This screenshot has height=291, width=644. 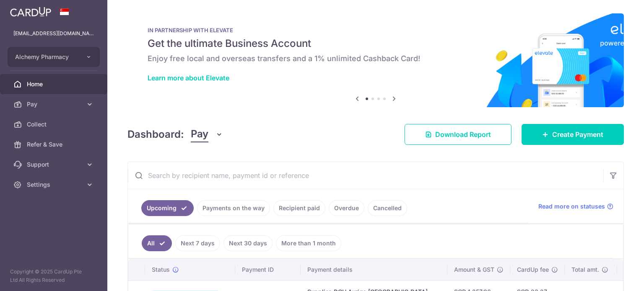 What do you see at coordinates (155, 134) in the screenshot?
I see `h4: Dashboard:` at bounding box center [155, 134].